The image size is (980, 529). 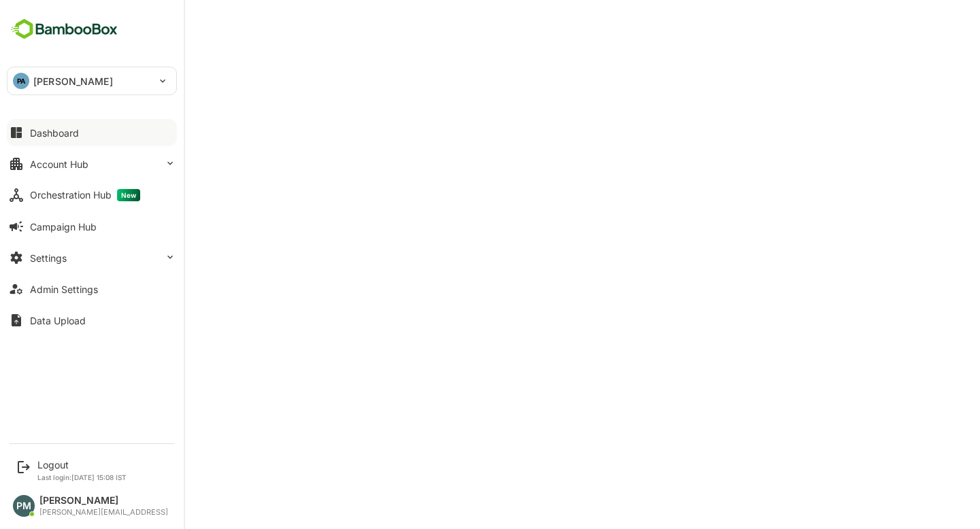 I want to click on div: Account Hub, so click(x=59, y=164).